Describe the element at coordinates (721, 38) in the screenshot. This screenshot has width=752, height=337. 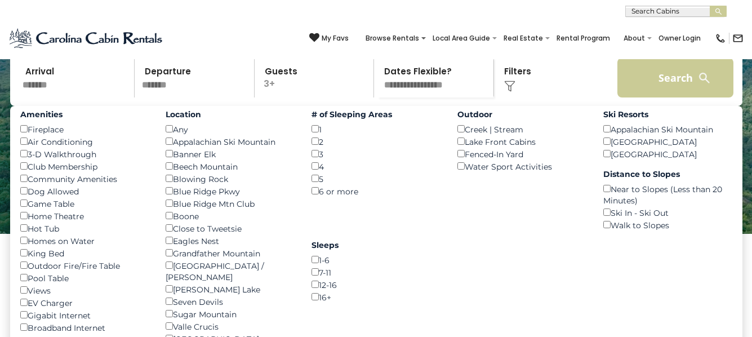
I see `img: phone-regular-black.png` at that location.